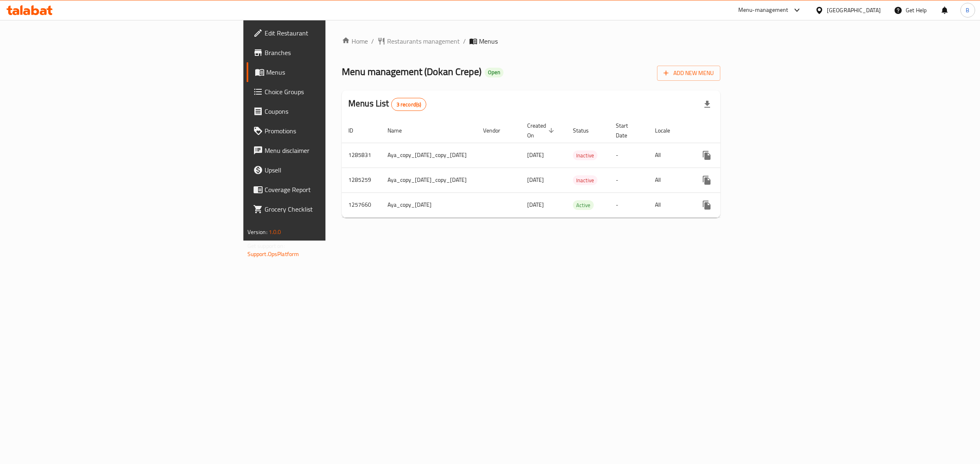 The width and height of the screenshot is (980, 464). I want to click on a: Restaurants management, so click(419, 42).